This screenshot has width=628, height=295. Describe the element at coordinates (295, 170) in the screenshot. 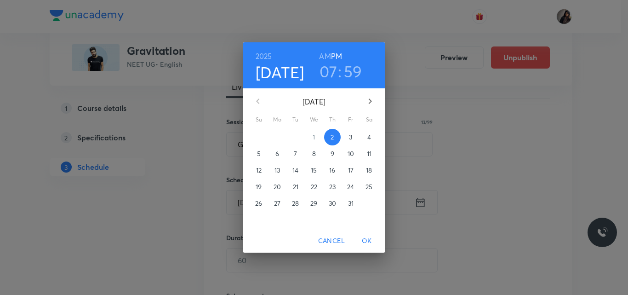

I see `p: 14` at that location.